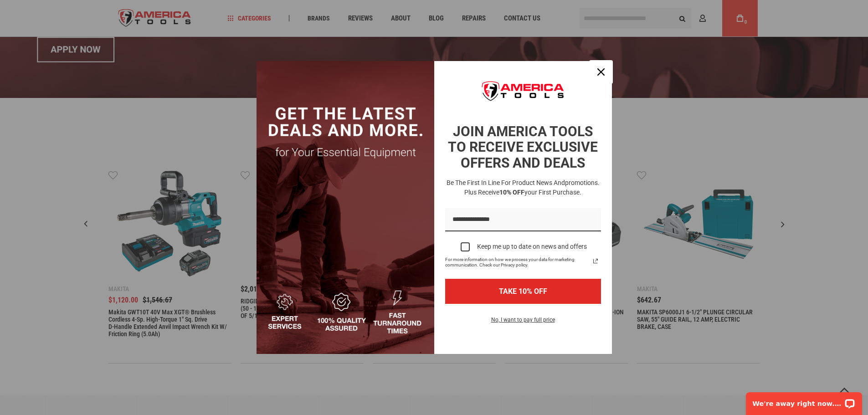 The image size is (868, 415). What do you see at coordinates (601, 72) in the screenshot?
I see `svg: close icon` at bounding box center [601, 72].